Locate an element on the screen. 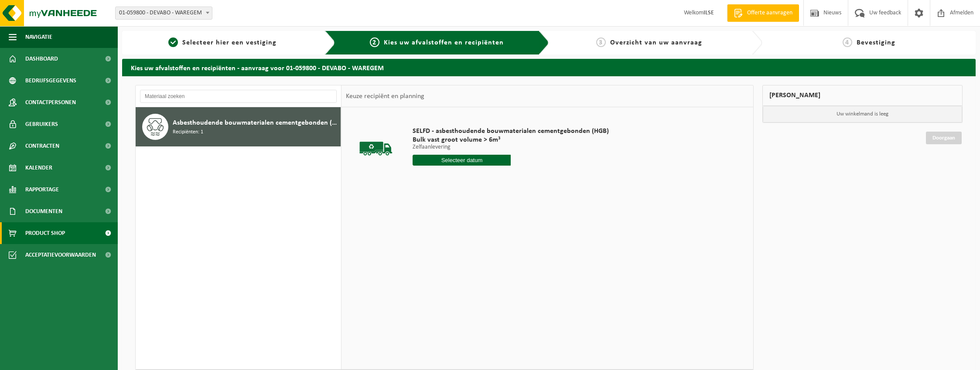 This screenshot has width=980, height=370. span: Kalender is located at coordinates (39, 167).